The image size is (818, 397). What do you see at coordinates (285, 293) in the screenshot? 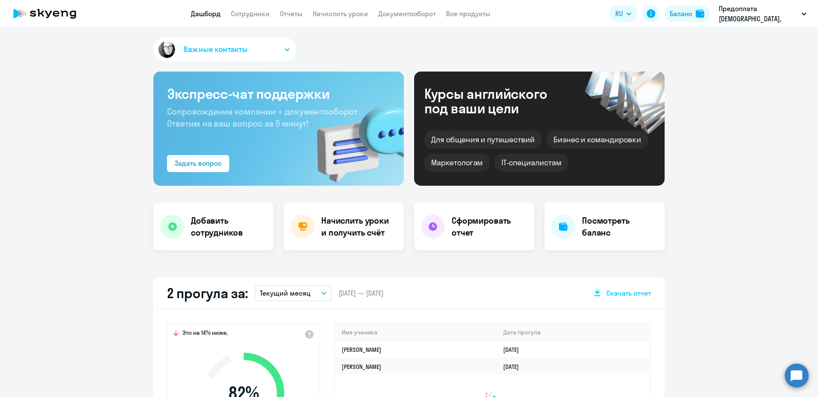
I see `p: Текущий месяц` at bounding box center [285, 293].